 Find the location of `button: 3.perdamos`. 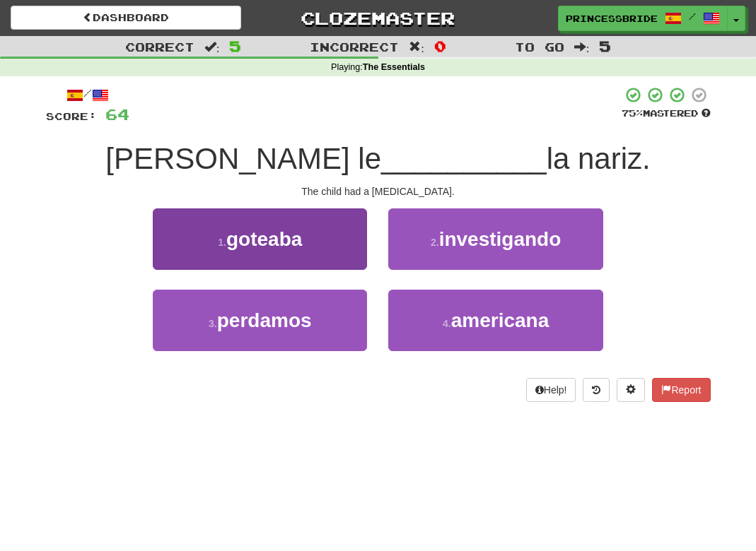

button: 3.perdamos is located at coordinates (260, 320).